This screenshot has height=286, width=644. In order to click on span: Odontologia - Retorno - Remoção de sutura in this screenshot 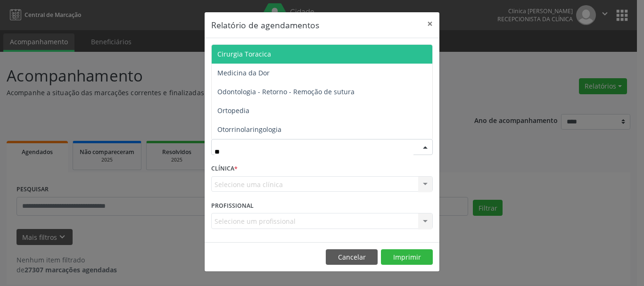, I will do `click(286, 91)`.